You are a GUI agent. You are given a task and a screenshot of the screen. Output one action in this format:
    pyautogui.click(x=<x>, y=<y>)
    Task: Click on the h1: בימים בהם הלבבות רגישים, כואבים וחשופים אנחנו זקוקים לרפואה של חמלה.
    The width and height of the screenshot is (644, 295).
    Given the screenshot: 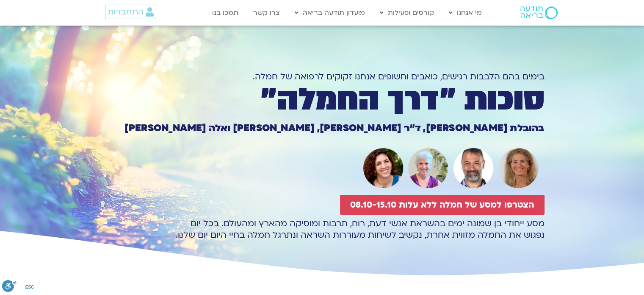 What is the action you would take?
    pyautogui.click(x=322, y=76)
    